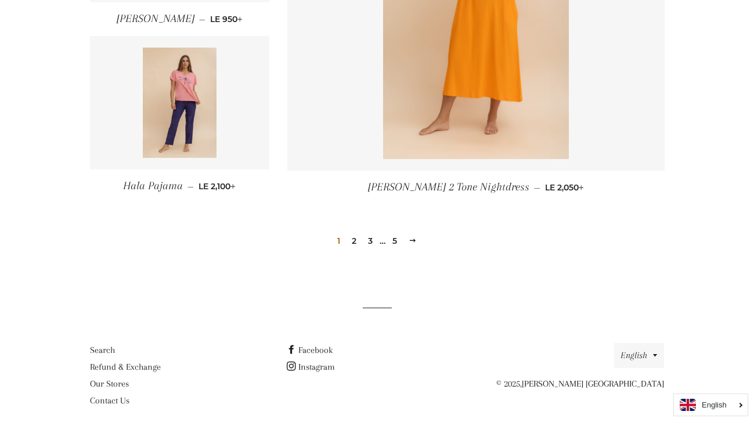 The width and height of the screenshot is (754, 422). What do you see at coordinates (310, 367) in the screenshot?
I see `a: Instagram` at bounding box center [310, 367].